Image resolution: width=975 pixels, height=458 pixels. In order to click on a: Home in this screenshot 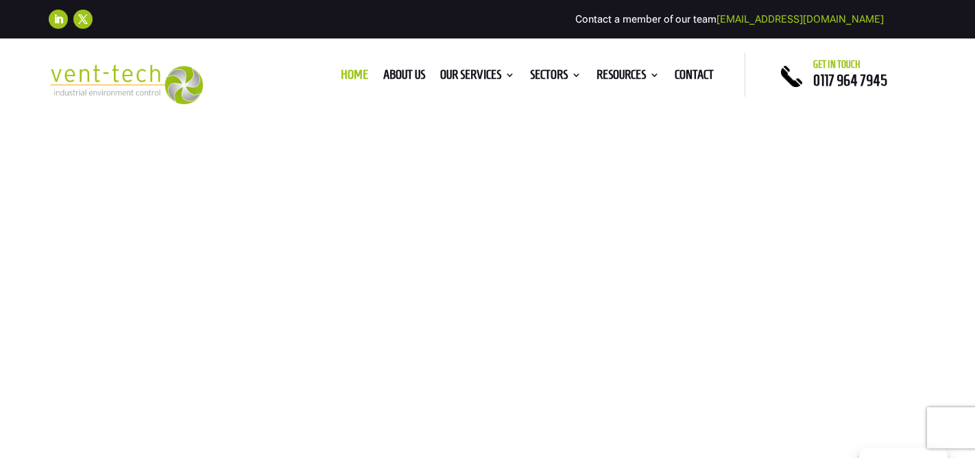, I will do `click(355, 78)`.